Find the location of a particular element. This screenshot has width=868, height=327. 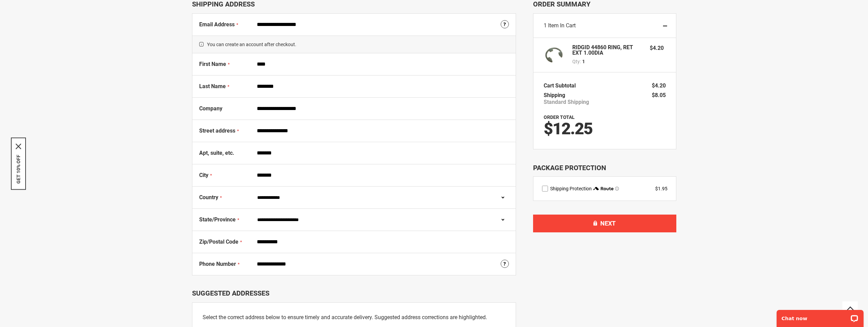

span: Street address is located at coordinates (217, 131).